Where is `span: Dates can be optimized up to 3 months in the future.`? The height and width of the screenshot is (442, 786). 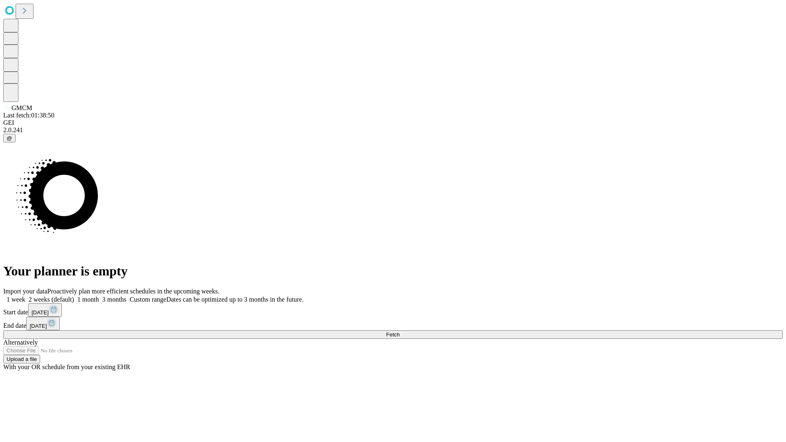 span: Dates can be optimized up to 3 months in the future. is located at coordinates (234, 299).